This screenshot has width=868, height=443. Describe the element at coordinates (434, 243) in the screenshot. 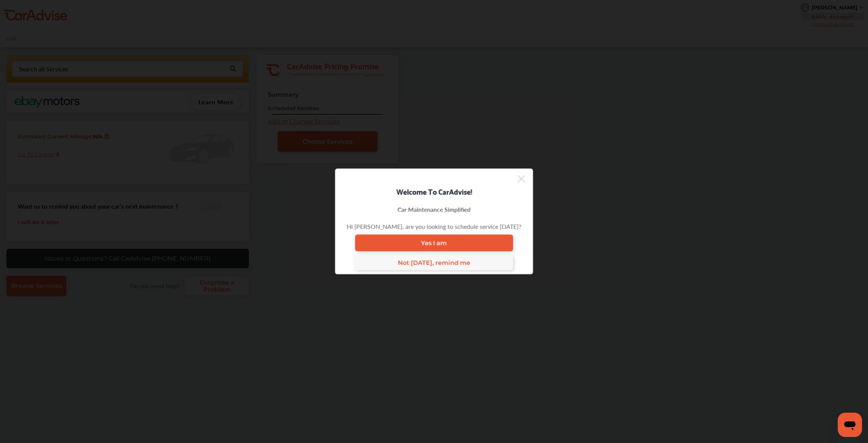

I see `span: Yes I am` at that location.